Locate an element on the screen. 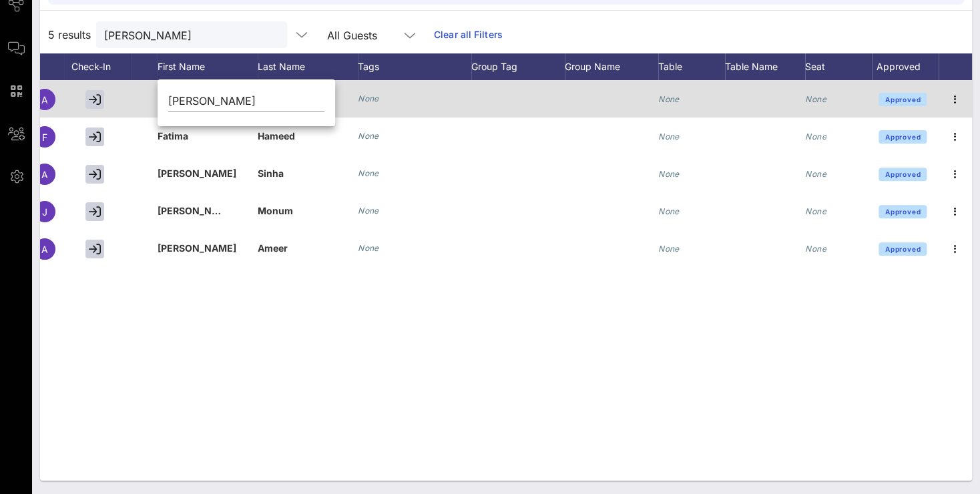 The width and height of the screenshot is (980, 494). div: Check-In is located at coordinates (98, 67).